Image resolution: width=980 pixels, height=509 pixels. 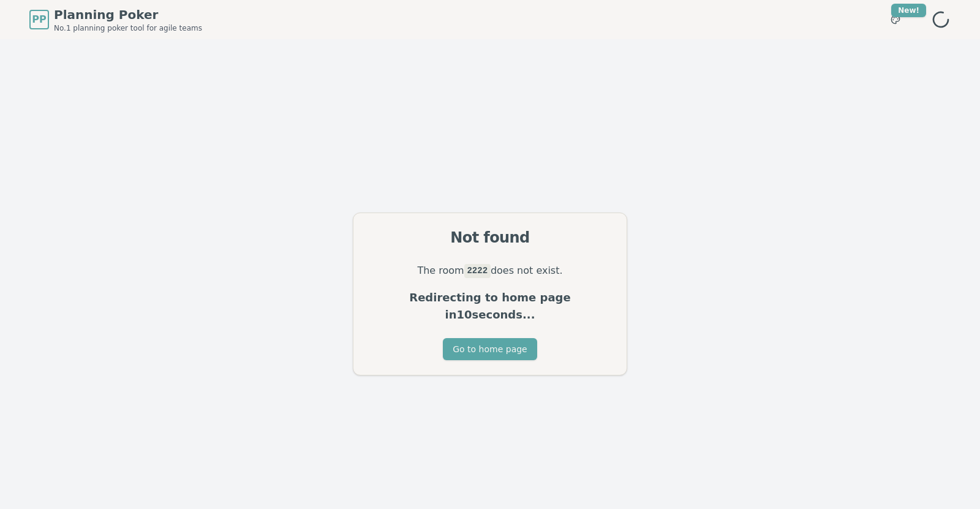 What do you see at coordinates (490, 238) in the screenshot?
I see `div: Not found` at bounding box center [490, 238].